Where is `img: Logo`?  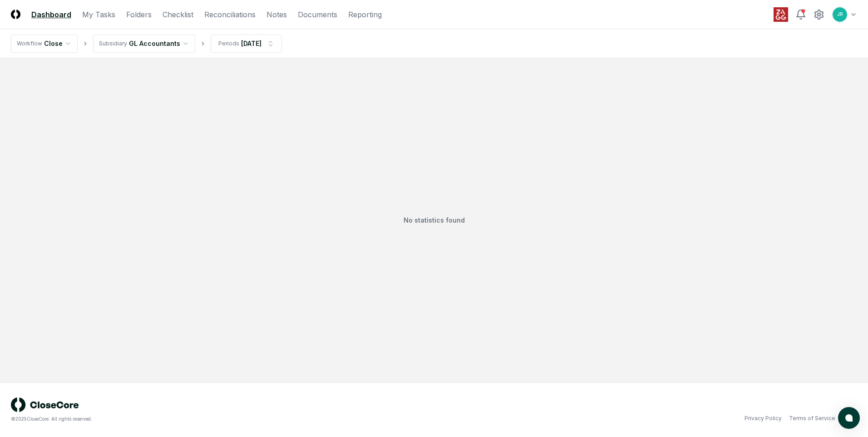
img: Logo is located at coordinates (15, 14).